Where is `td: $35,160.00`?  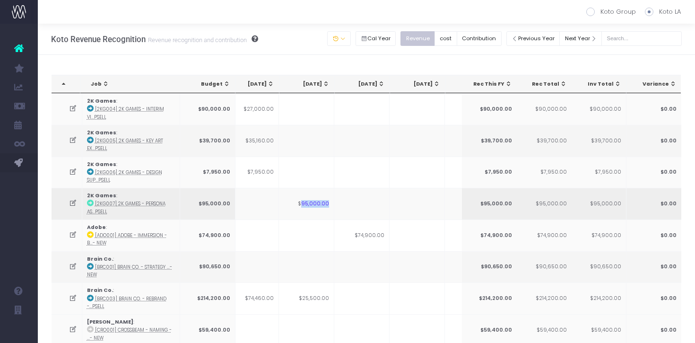 td: $35,160.00 is located at coordinates (251, 140).